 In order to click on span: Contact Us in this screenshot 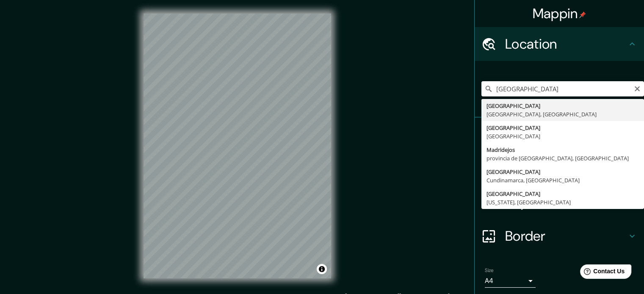, I will do `click(40, 10)`.